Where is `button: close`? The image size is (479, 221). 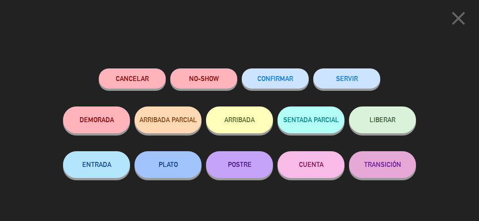 button: close is located at coordinates (459, 20).